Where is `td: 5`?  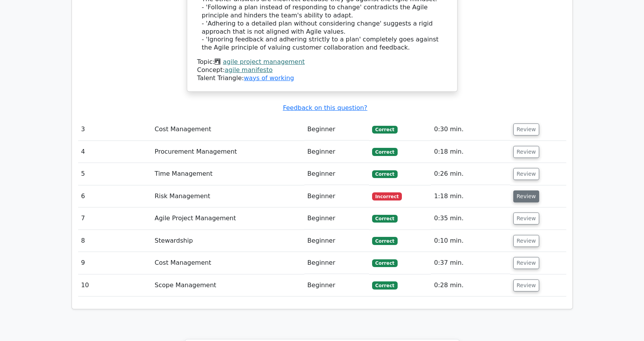 td: 5 is located at coordinates (115, 174).